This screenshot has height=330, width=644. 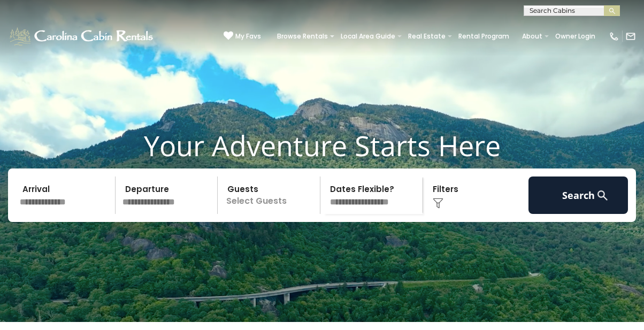 I want to click on img: filter--v1.png, so click(x=438, y=203).